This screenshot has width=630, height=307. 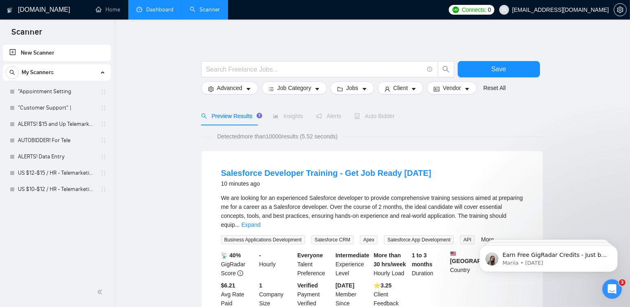 I want to click on span: notification, so click(x=319, y=116).